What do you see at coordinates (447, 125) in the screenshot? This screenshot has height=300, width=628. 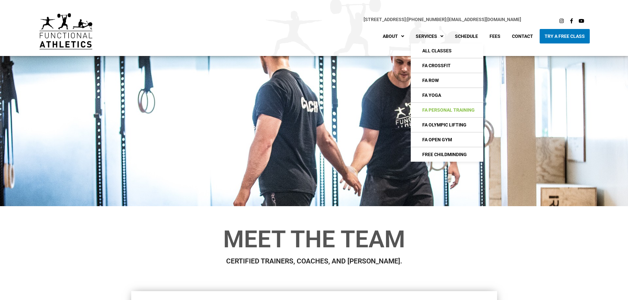 I see `a: FA Olympic Lifting` at bounding box center [447, 125].